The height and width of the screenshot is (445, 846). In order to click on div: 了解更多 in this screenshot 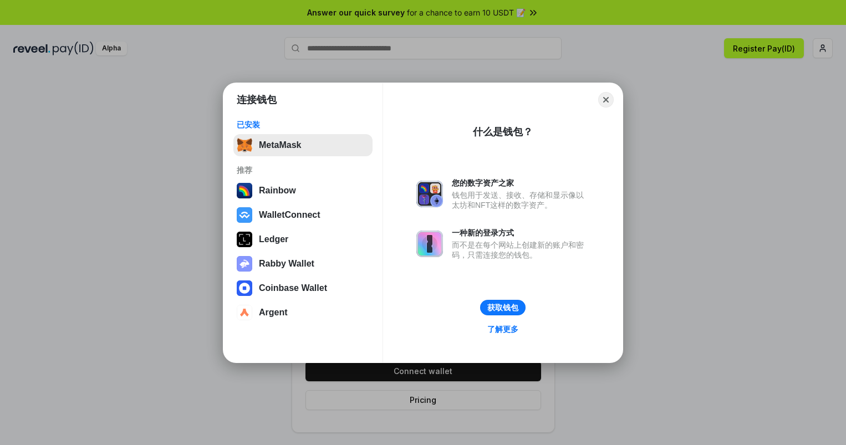, I will do `click(503, 329)`.